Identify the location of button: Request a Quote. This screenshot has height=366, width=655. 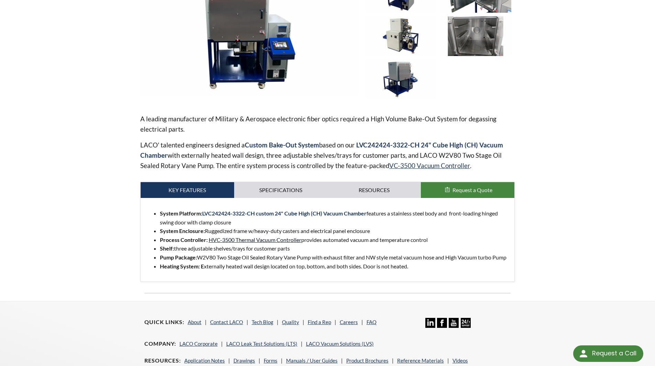
(467, 190).